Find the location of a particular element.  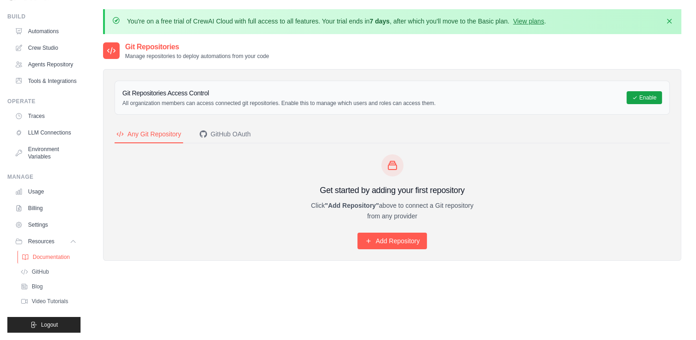

div: GitHub OAuth is located at coordinates (225, 134).